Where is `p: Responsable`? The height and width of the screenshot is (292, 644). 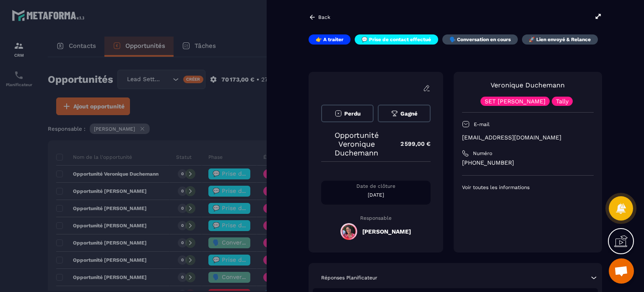 p: Responsable is located at coordinates (375, 218).